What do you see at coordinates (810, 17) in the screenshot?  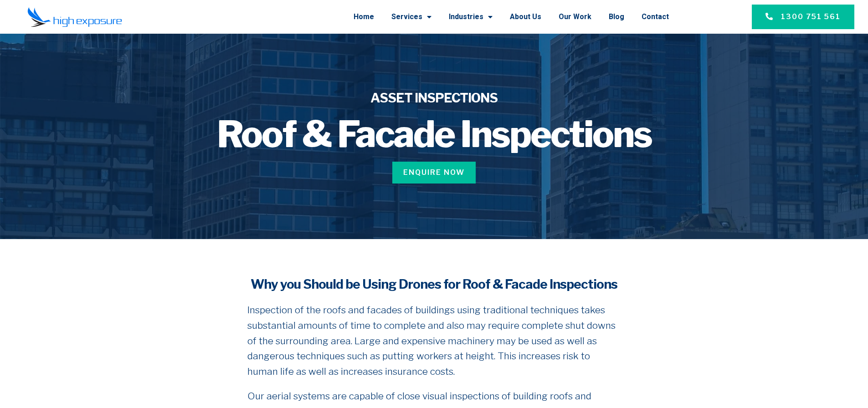 I see `span: 1300 751 561` at bounding box center [810, 17].